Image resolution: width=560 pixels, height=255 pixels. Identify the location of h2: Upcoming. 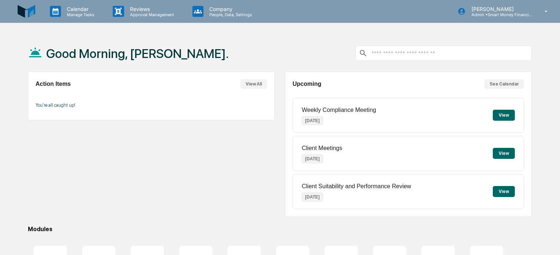
(307, 84).